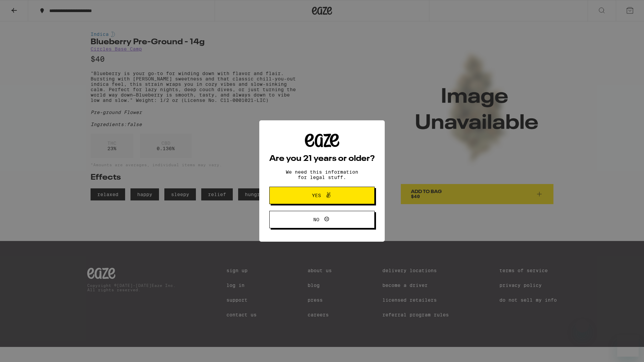  I want to click on span: Yes, so click(317, 196).